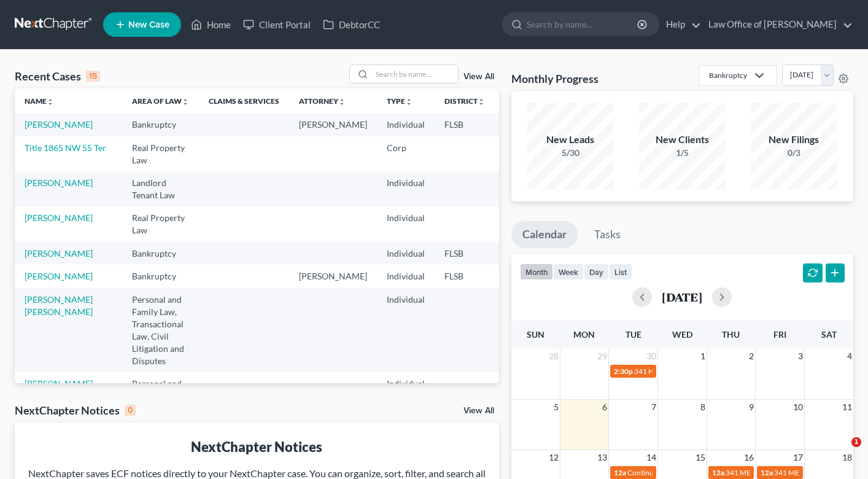 The width and height of the screenshot is (868, 479). What do you see at coordinates (780, 334) in the screenshot?
I see `span: Fri` at bounding box center [780, 334].